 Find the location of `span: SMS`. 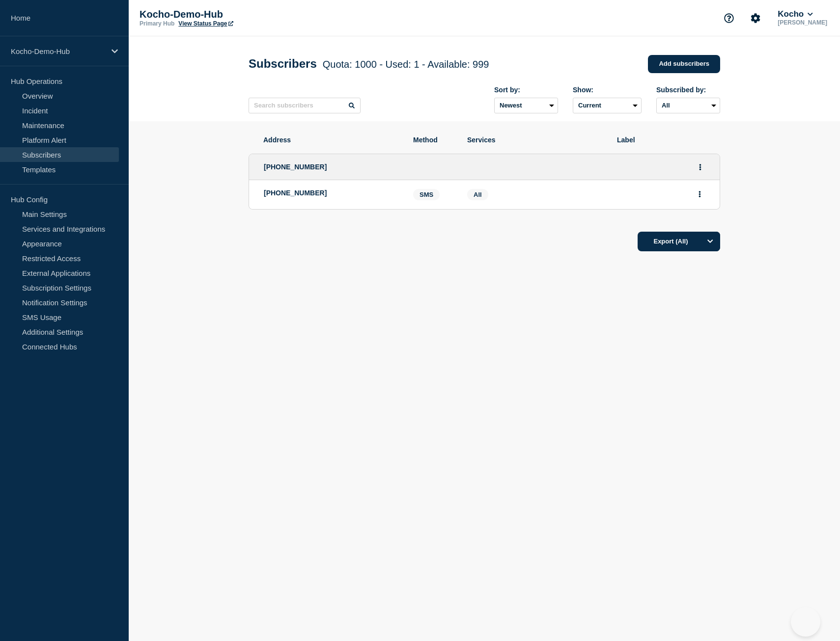

span: SMS is located at coordinates (426, 194).